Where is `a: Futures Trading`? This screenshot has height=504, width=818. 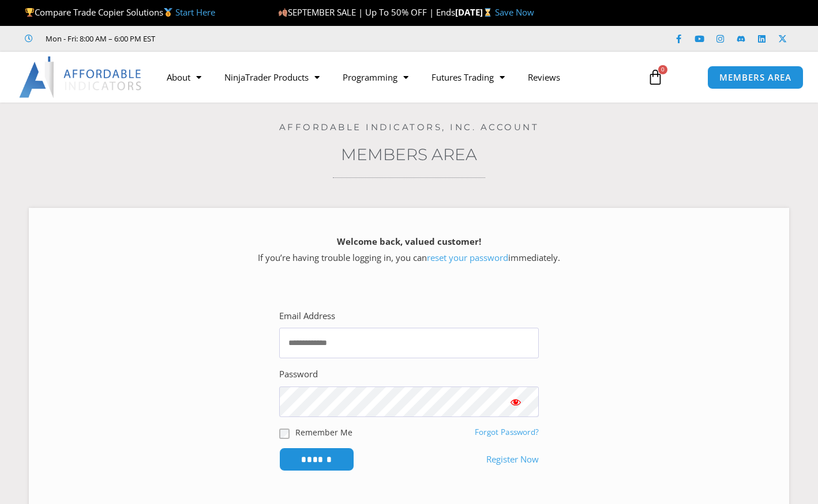
a: Futures Trading is located at coordinates (467, 77).